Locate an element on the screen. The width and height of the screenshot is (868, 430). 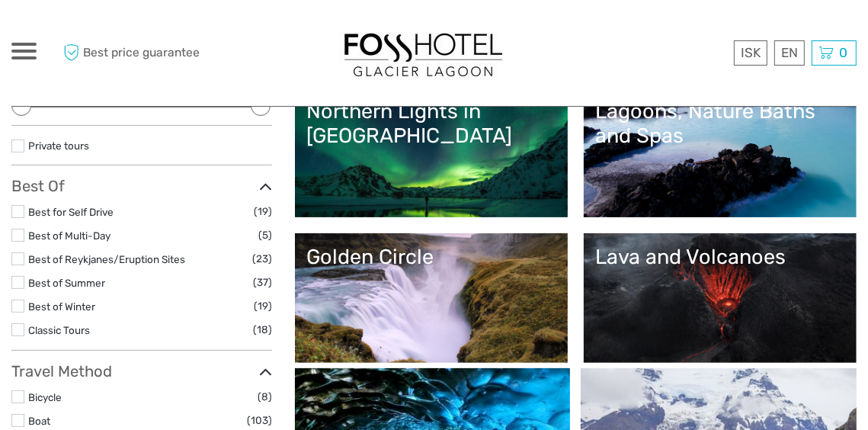
a: Best for Self Drive is located at coordinates (71, 212).